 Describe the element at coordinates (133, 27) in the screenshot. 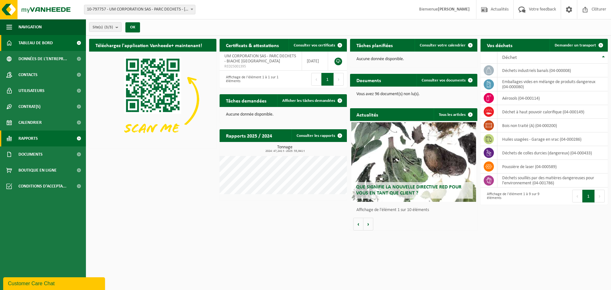

I see `button: OK` at that location.